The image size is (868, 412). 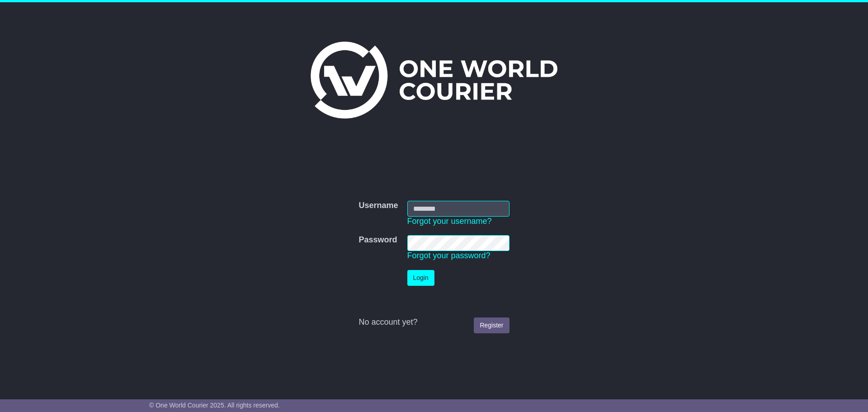 I want to click on a: Forgot your password?, so click(x=449, y=256).